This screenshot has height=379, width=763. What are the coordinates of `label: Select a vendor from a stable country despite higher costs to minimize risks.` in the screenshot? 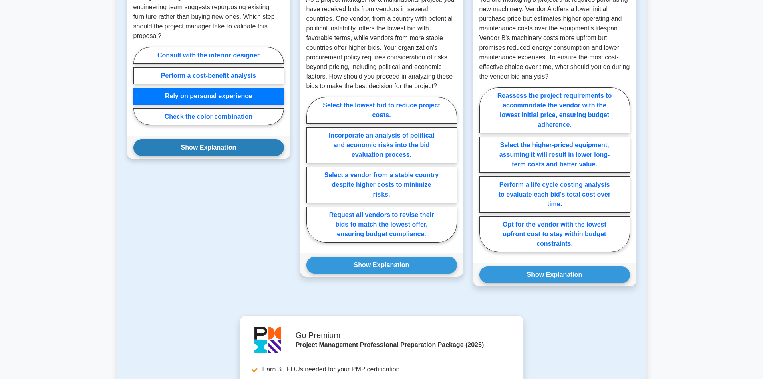 It's located at (382, 185).